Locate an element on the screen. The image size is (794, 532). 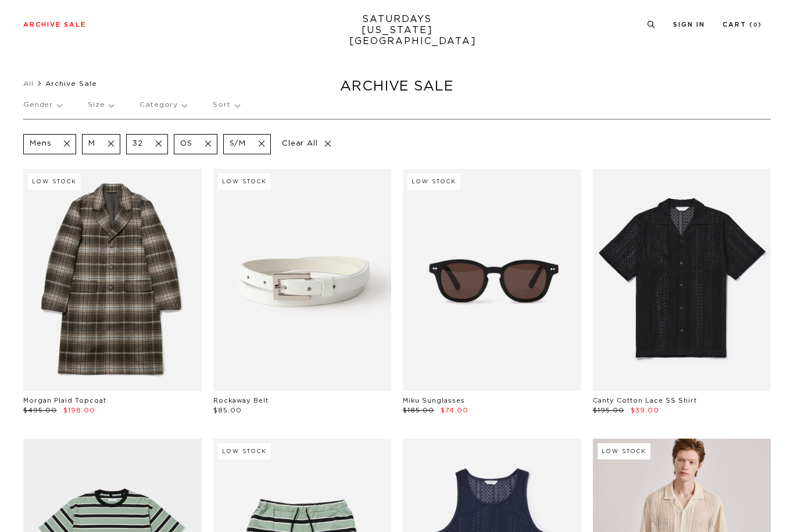
a: Archive Sale is located at coordinates (54, 25).